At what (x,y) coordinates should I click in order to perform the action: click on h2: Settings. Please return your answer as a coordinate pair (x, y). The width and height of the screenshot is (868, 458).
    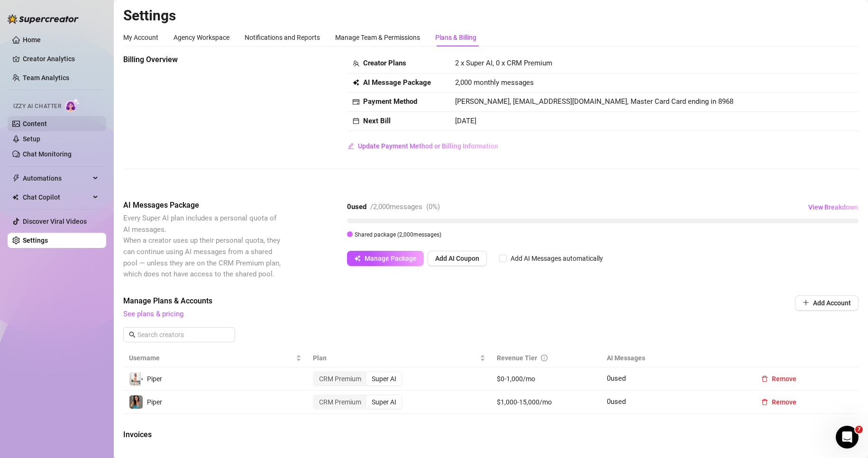
    Looking at the image, I should click on (490, 16).